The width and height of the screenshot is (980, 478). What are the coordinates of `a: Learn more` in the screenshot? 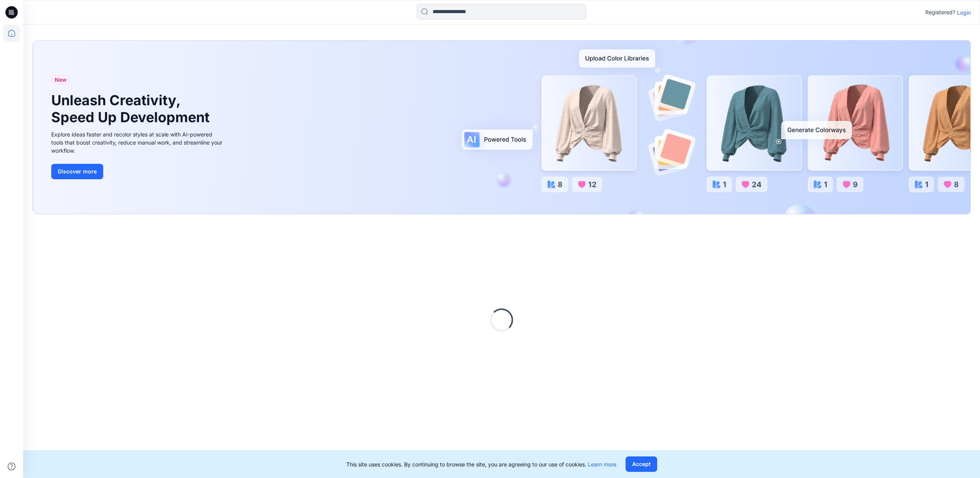 It's located at (602, 463).